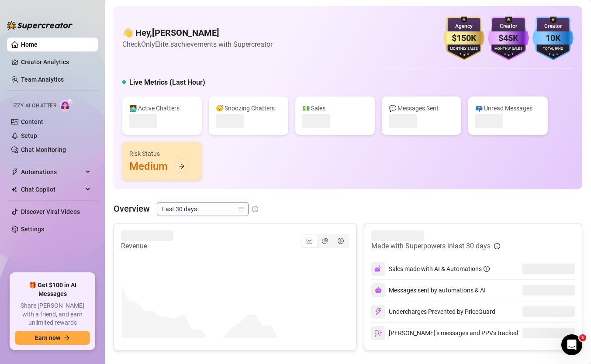 The width and height of the screenshot is (591, 364). Describe the element at coordinates (241, 209) in the screenshot. I see `span: calendar` at that location.